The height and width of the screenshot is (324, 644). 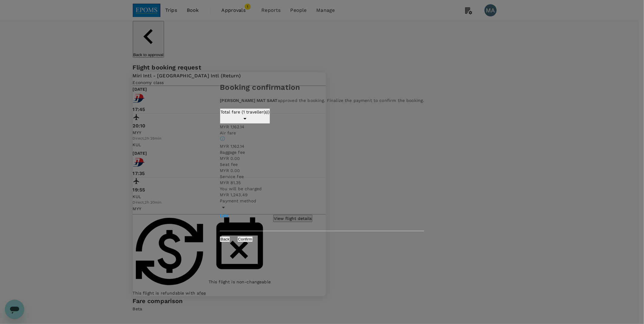 What do you see at coordinates (245, 116) in the screenshot?
I see `button: Total fare (1 traveller(s))` at bounding box center [245, 116].